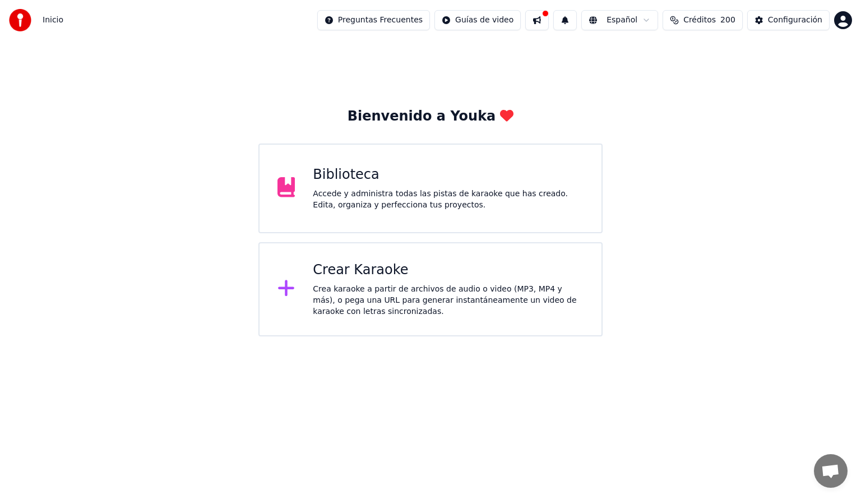 Image resolution: width=861 pixels, height=499 pixels. What do you see at coordinates (788, 20) in the screenshot?
I see `button: Configuración` at bounding box center [788, 20].